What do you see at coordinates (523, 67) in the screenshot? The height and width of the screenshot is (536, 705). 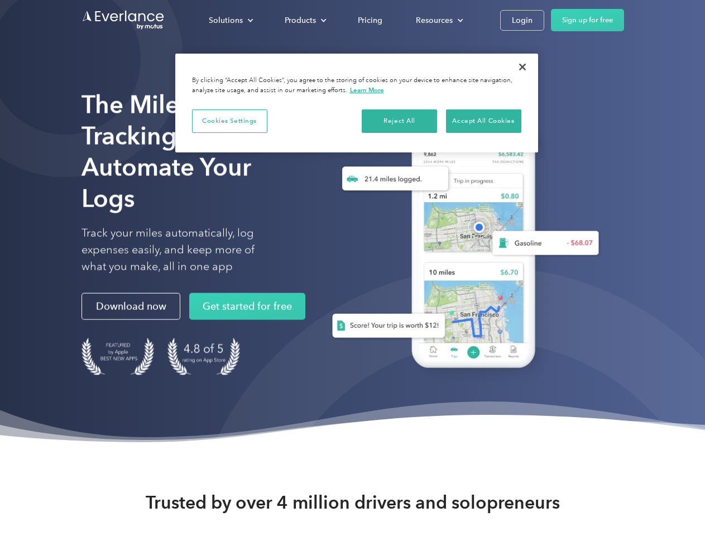 I see `button: Close` at bounding box center [523, 67].